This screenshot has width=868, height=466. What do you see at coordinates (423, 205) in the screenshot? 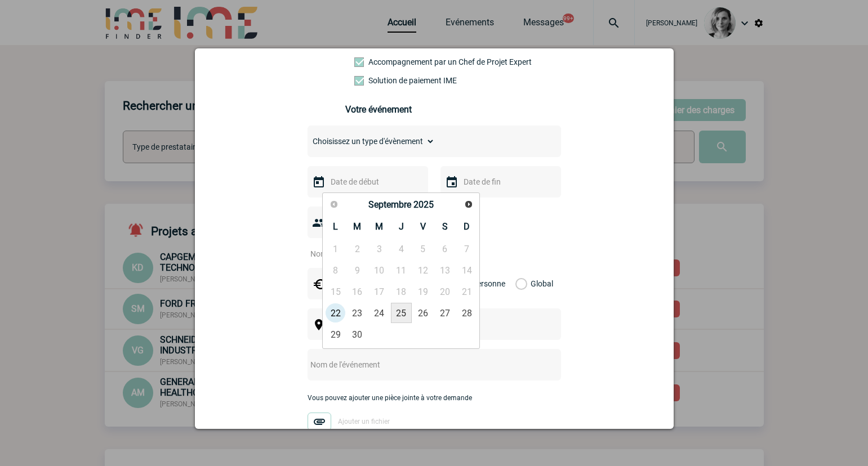
I see `span: 2025` at bounding box center [423, 205].